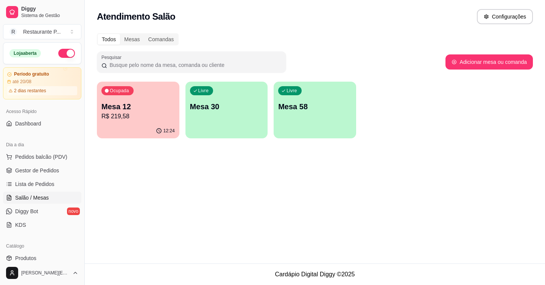 The height and width of the screenshot is (285, 545). What do you see at coordinates (42, 32) in the screenshot?
I see `button: Select a team` at bounding box center [42, 32].